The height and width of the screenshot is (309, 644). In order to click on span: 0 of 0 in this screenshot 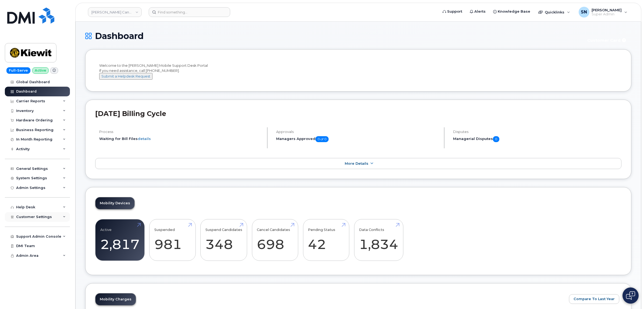, I will do `click(322, 139)`.